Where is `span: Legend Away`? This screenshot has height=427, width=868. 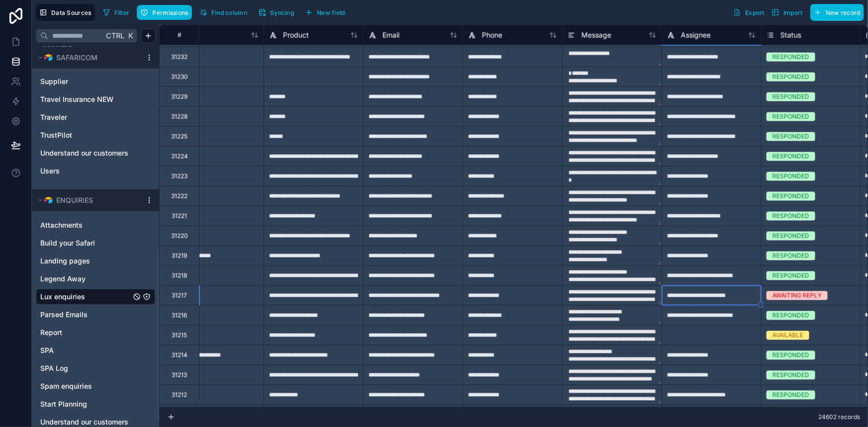 span: Legend Away is located at coordinates (63, 279).